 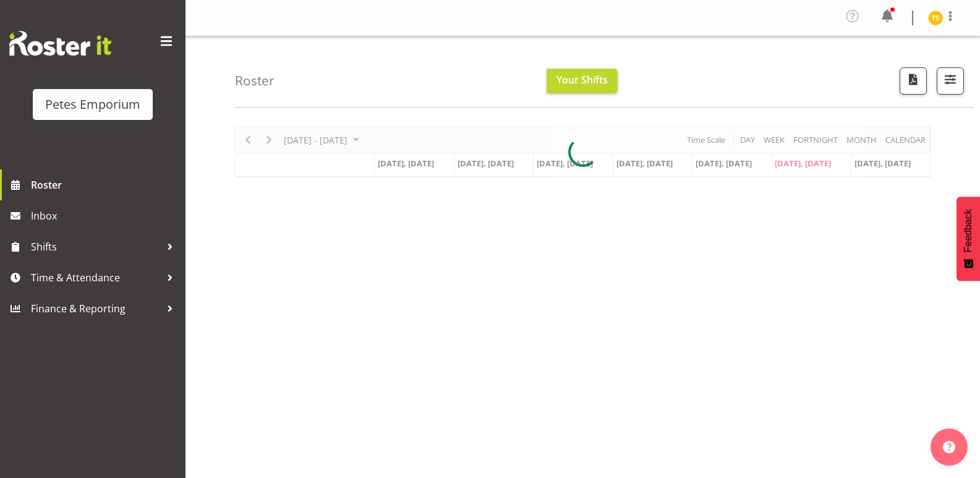 What do you see at coordinates (92, 105) in the screenshot?
I see `div: Petes Emporium` at bounding box center [92, 105].